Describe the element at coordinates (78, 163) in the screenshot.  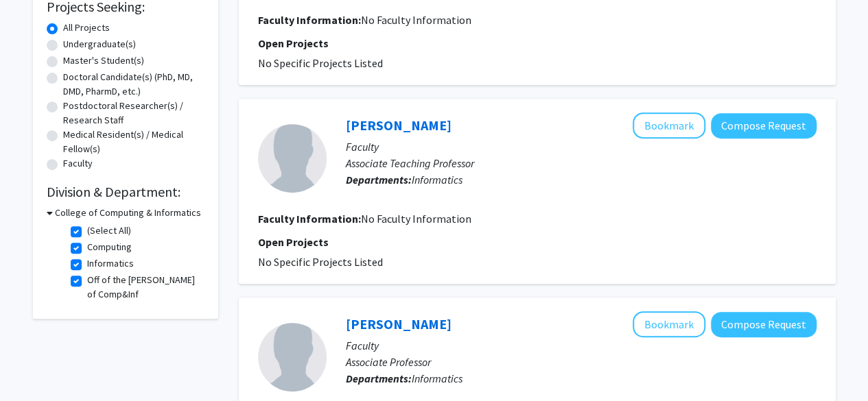
I see `label: Faculty` at that location.